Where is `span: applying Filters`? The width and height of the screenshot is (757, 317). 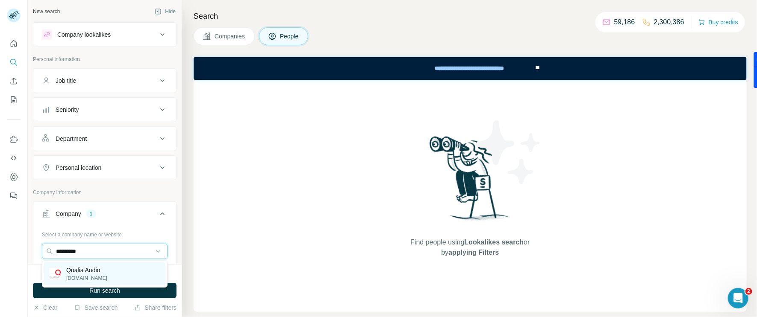
span: applying Filters is located at coordinates (473, 253).